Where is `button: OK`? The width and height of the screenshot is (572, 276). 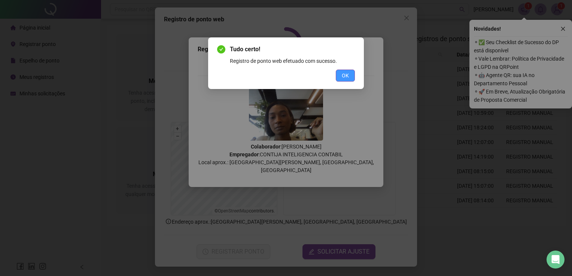
button: OK is located at coordinates (345, 76).